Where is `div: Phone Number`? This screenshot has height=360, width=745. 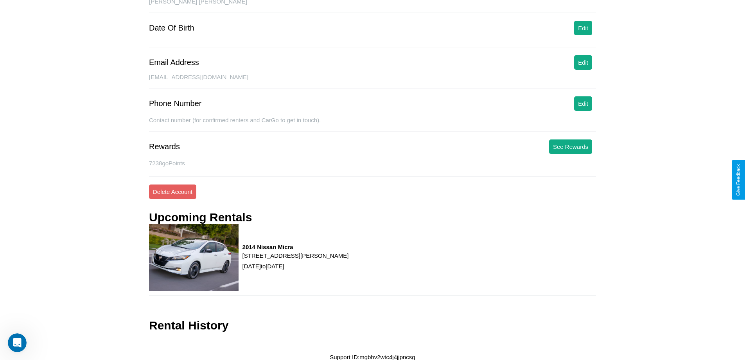
div: Phone Number is located at coordinates (175, 103).